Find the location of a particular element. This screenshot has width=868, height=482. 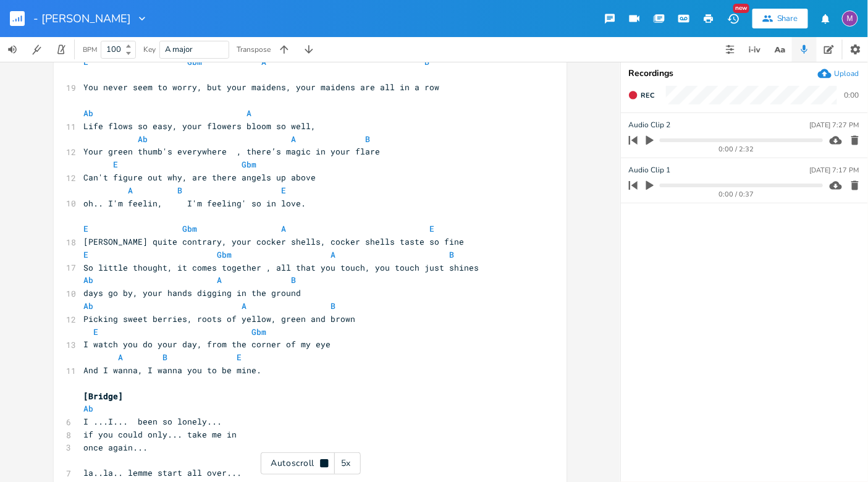

span: So little thought, it comes together , all that you touch, you touch just shines is located at coordinates (281, 267).